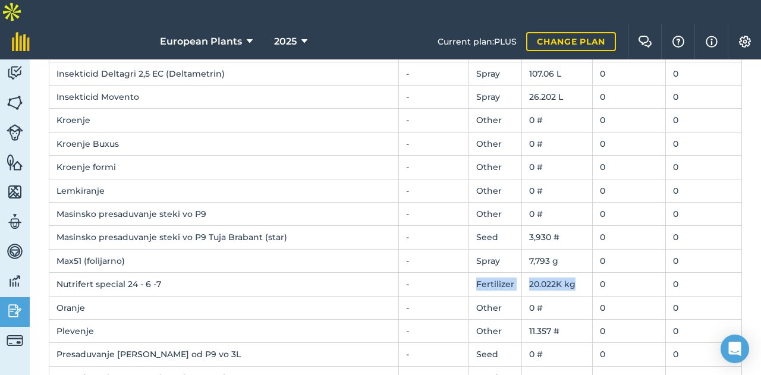  What do you see at coordinates (224, 284) in the screenshot?
I see `td: Nutrifert special 24 - 6 -7` at bounding box center [224, 284].